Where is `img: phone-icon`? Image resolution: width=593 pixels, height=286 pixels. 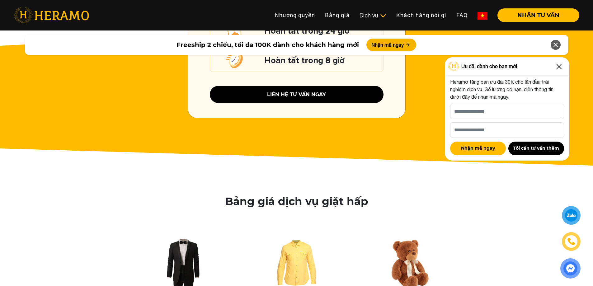 img: phone-icon is located at coordinates (571, 242).